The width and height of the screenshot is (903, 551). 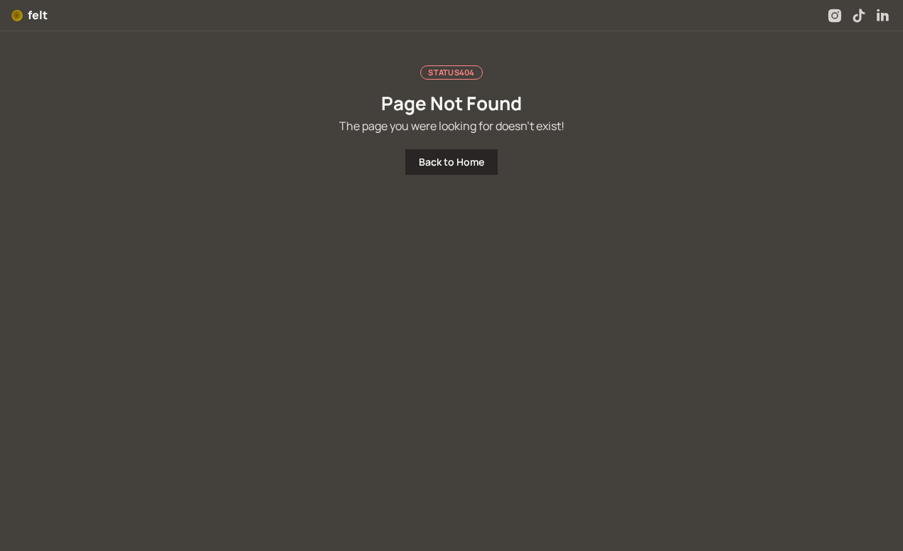 What do you see at coordinates (451, 162) in the screenshot?
I see `span: Back to Home` at bounding box center [451, 162].